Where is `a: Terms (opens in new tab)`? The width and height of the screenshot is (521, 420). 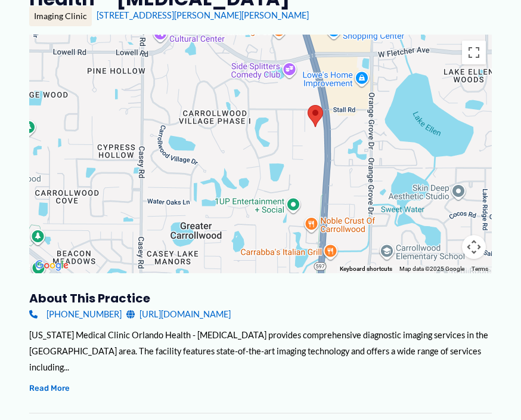
a: Terms (opens in new tab) is located at coordinates (480, 268).